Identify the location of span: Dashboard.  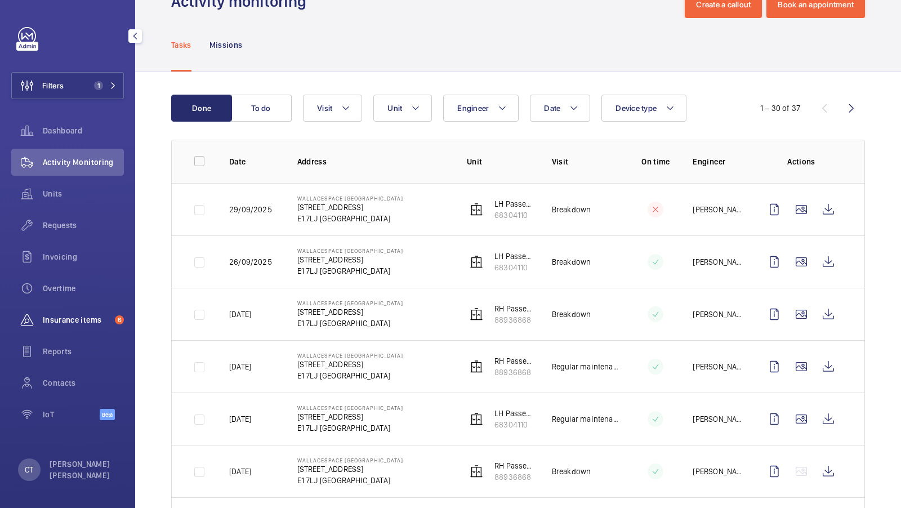
(83, 131).